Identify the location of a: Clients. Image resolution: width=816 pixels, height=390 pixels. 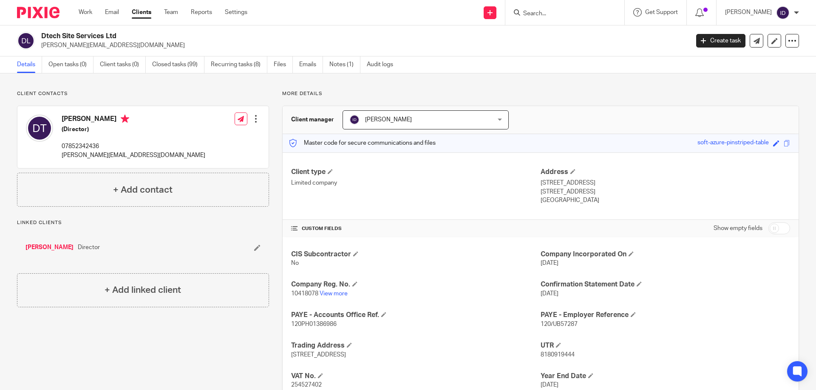
(141, 12).